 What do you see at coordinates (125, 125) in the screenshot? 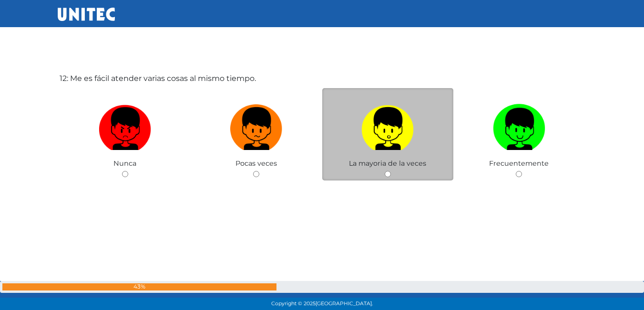
I see `img: Nunca` at bounding box center [125, 125].